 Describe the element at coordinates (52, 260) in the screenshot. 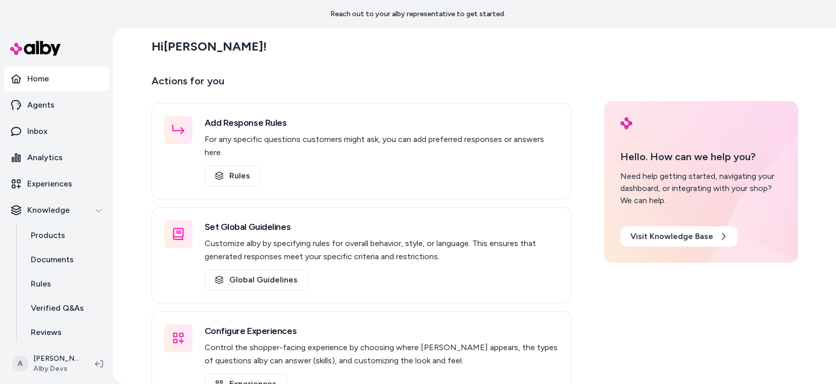

I see `p: Documents` at that location.